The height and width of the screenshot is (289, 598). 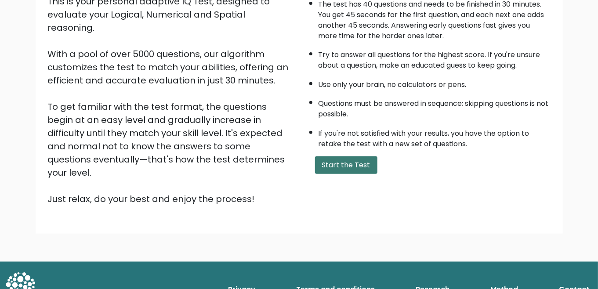 I want to click on li: If you're not satisfied with your results, you have the option to retake the test with a new set ..., so click(x=434, y=137).